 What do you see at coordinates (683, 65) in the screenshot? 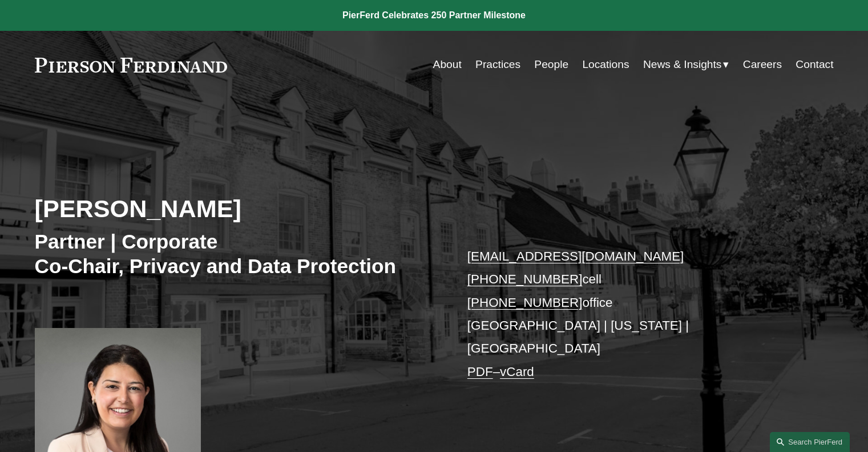
I see `span: News & Insights` at bounding box center [683, 65].